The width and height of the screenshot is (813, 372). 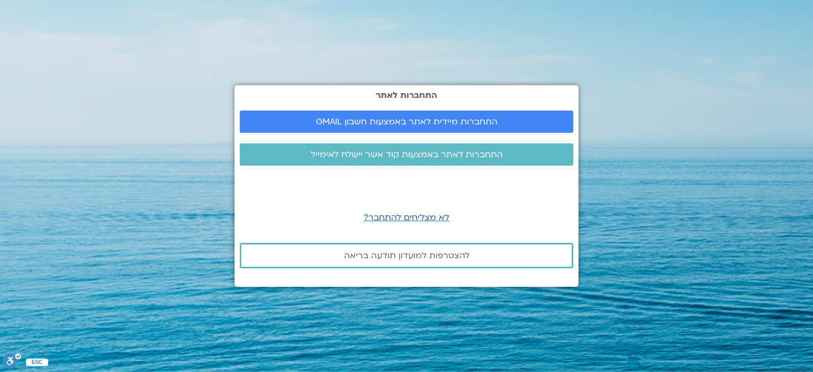 What do you see at coordinates (406, 95) in the screenshot?
I see `h2: התחברות לאתר` at bounding box center [406, 95].